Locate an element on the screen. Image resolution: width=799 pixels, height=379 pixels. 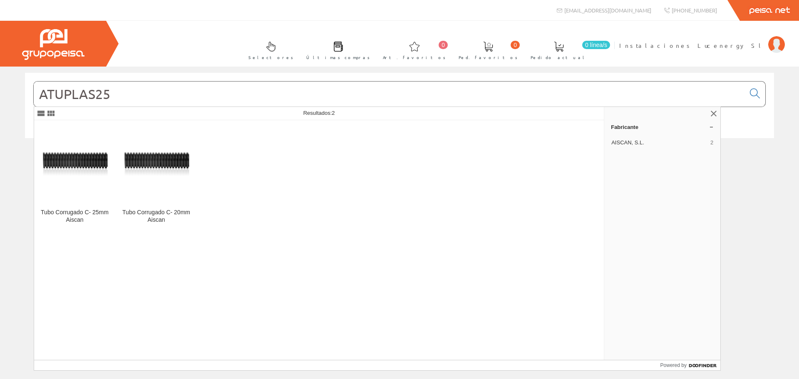
span: Ped. favoritos is located at coordinates (488, 57).